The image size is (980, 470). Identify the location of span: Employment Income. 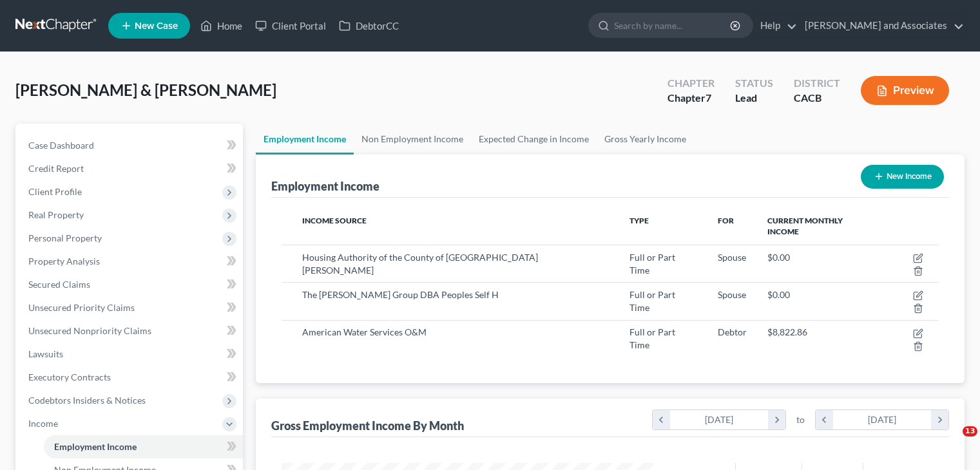
(95, 446).